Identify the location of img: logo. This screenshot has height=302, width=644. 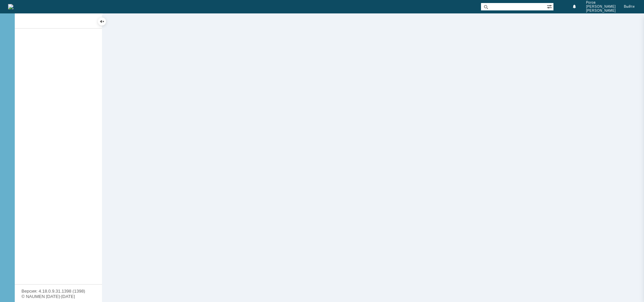
(11, 7).